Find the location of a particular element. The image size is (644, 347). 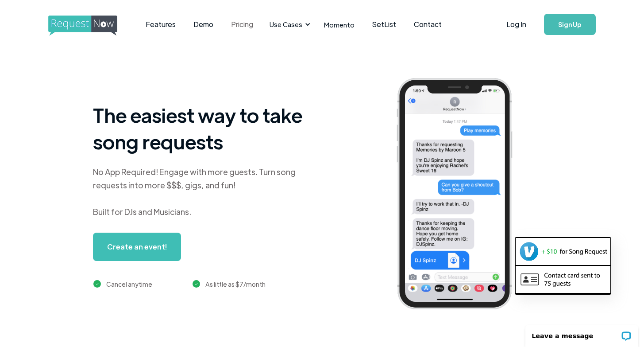

a: Sign Up is located at coordinates (570, 25).